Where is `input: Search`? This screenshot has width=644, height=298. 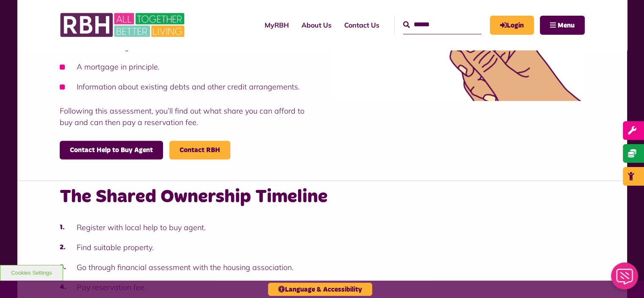
input: Search is located at coordinates (442, 25).